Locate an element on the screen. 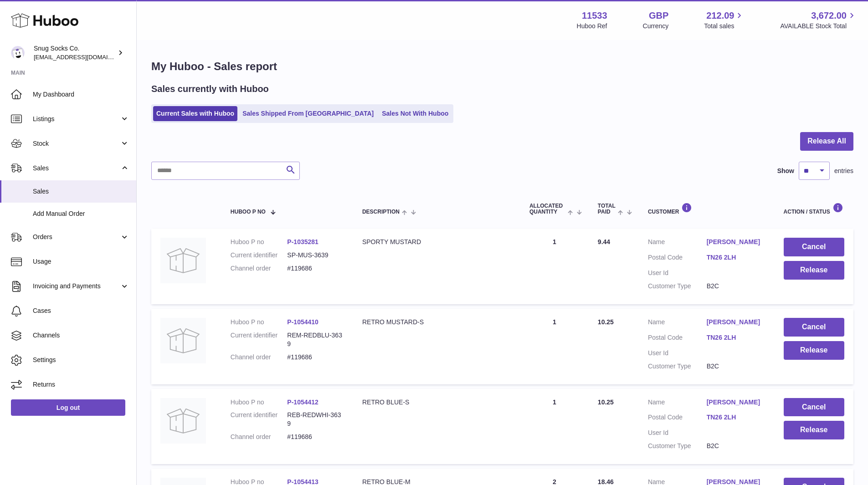 The image size is (868, 485). span: entries is located at coordinates (844, 170).